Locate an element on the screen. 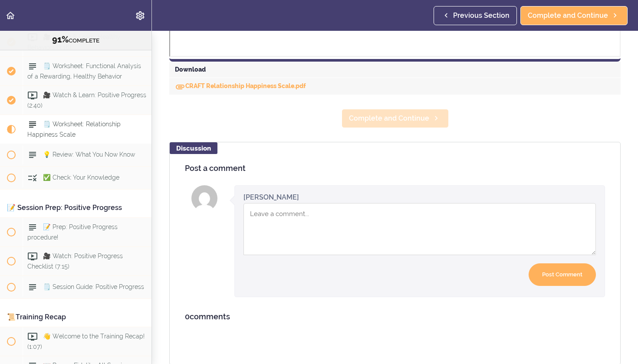 This screenshot has width=638, height=364. span: 🎥 Watch: Positive Progress Checklist (7:15) is located at coordinates (75, 260).